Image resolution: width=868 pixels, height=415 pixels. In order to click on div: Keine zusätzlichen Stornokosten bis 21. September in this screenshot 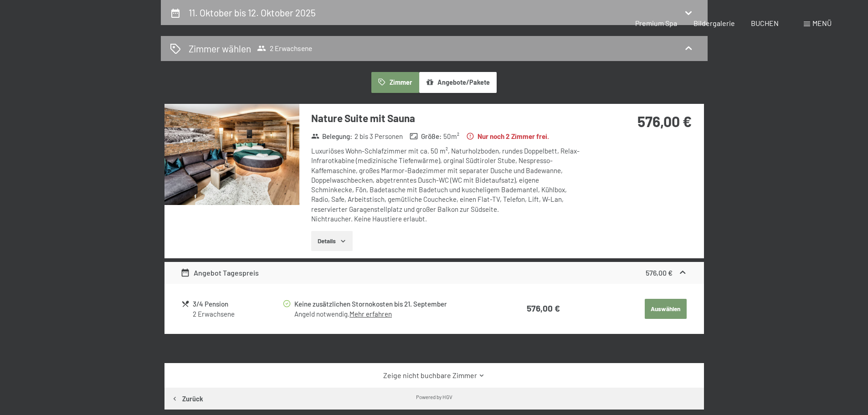, I will do `click(389, 304)`.